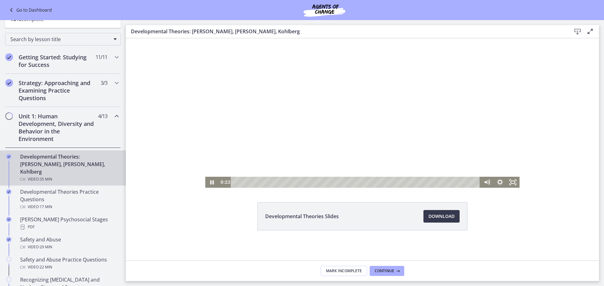  I want to click on span: Search by lesson title, so click(60, 39).